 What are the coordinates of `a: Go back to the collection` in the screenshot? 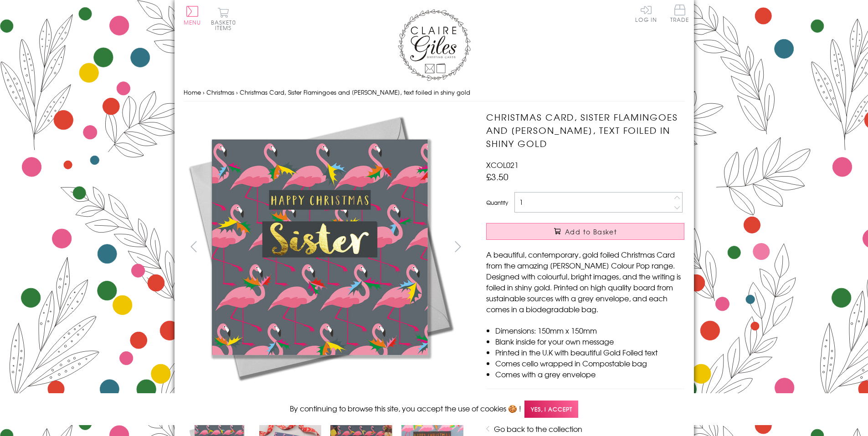 It's located at (538, 429).